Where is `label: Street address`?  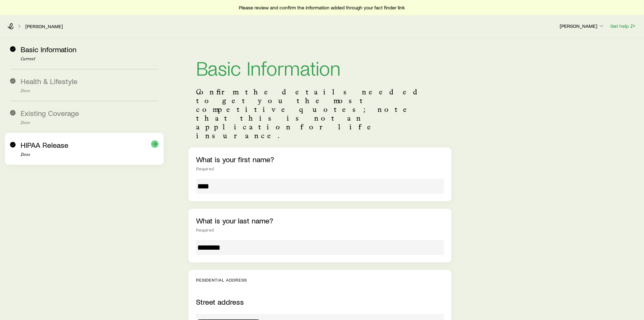 label: Street address is located at coordinates (220, 301).